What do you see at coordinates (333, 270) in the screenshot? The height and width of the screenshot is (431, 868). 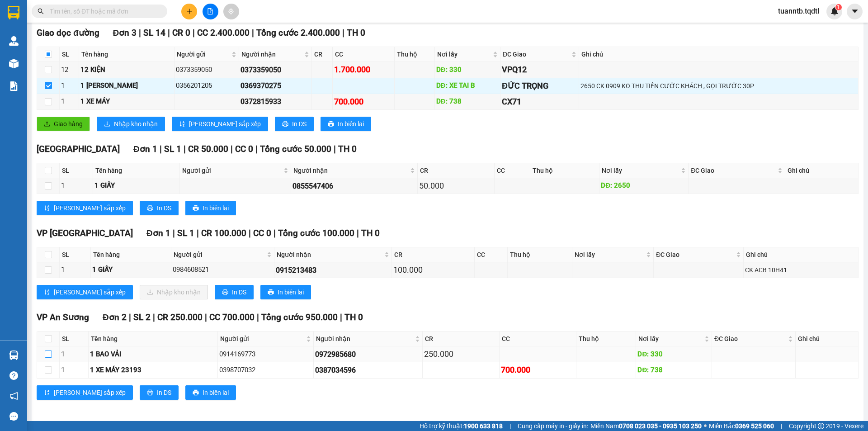 I see `div: 0915213483` at bounding box center [333, 270].